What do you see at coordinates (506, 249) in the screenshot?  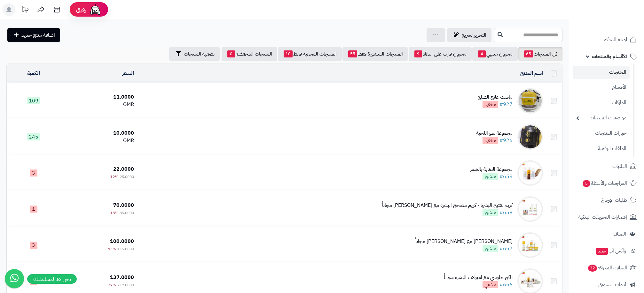 I see `a: #657` at bounding box center [506, 249].